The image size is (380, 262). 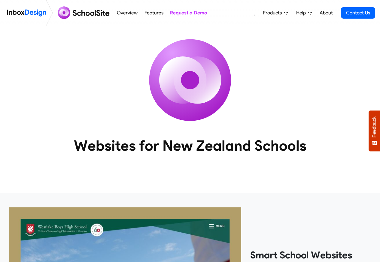 What do you see at coordinates (302, 13) in the screenshot?
I see `span: Help` at bounding box center [302, 13].